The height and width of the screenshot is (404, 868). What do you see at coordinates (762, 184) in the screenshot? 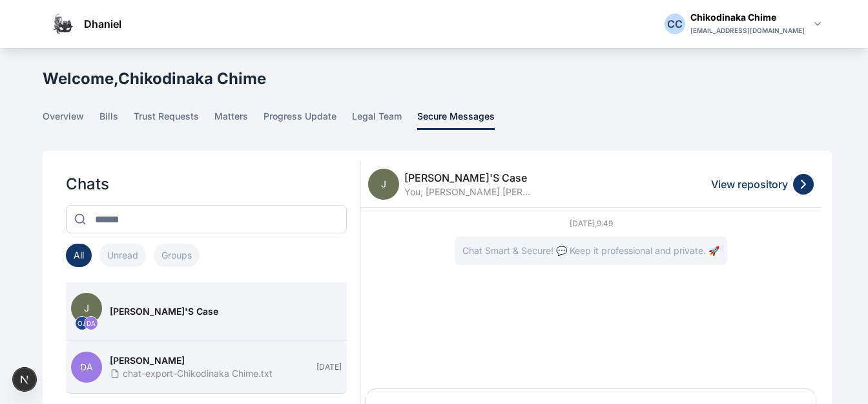
I see `button: View repository` at bounding box center [762, 184].